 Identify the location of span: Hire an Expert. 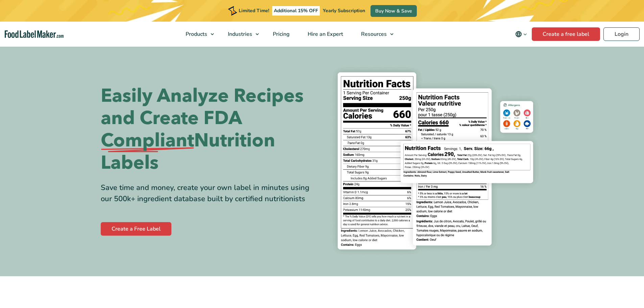
(325, 34).